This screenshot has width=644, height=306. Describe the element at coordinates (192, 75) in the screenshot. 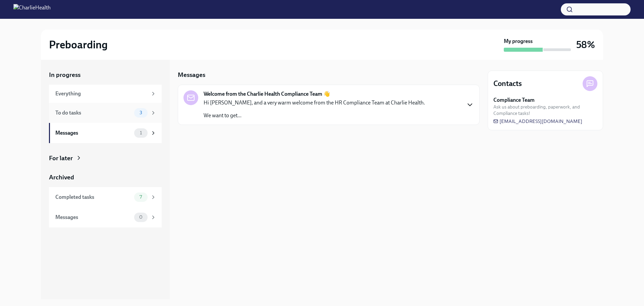

I see `h5: Messages` at that location.